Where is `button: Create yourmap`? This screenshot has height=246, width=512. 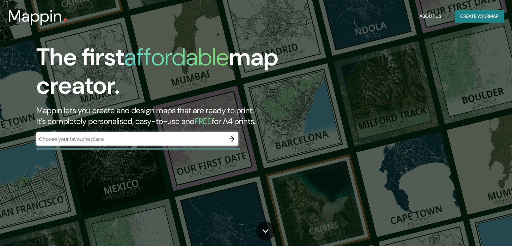 button: Create yourmap is located at coordinates (479, 16).